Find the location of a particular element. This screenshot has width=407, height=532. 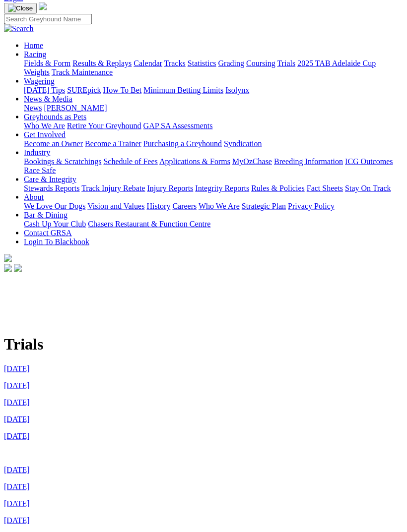

div: News & Media is located at coordinates (214, 108).